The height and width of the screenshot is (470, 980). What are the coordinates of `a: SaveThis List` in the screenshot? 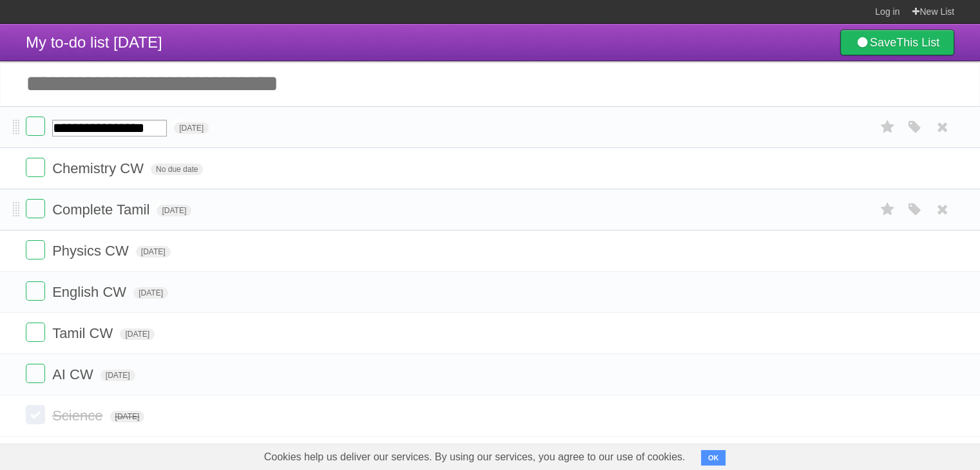 It's located at (897, 42).